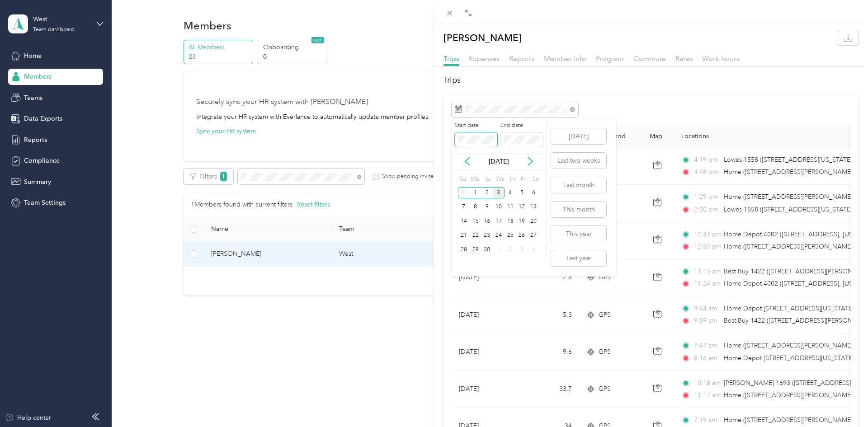 This screenshot has height=427, width=868. What do you see at coordinates (535, 180) in the screenshot?
I see `div: Sa` at bounding box center [535, 180].